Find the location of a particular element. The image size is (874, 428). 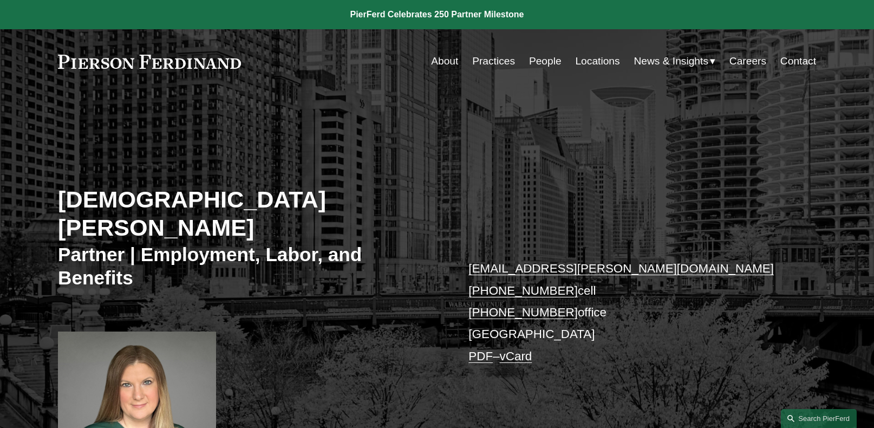

a: vCard is located at coordinates (516, 356).